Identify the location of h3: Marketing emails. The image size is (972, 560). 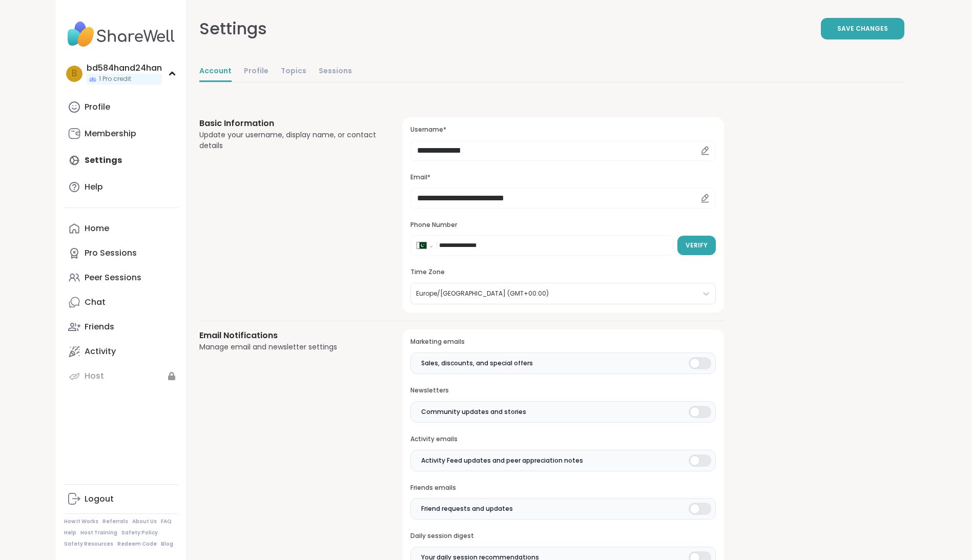
(562, 342).